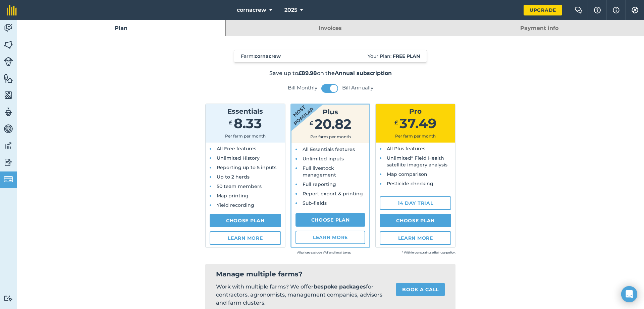  I want to click on label: Bill Annually, so click(358, 88).